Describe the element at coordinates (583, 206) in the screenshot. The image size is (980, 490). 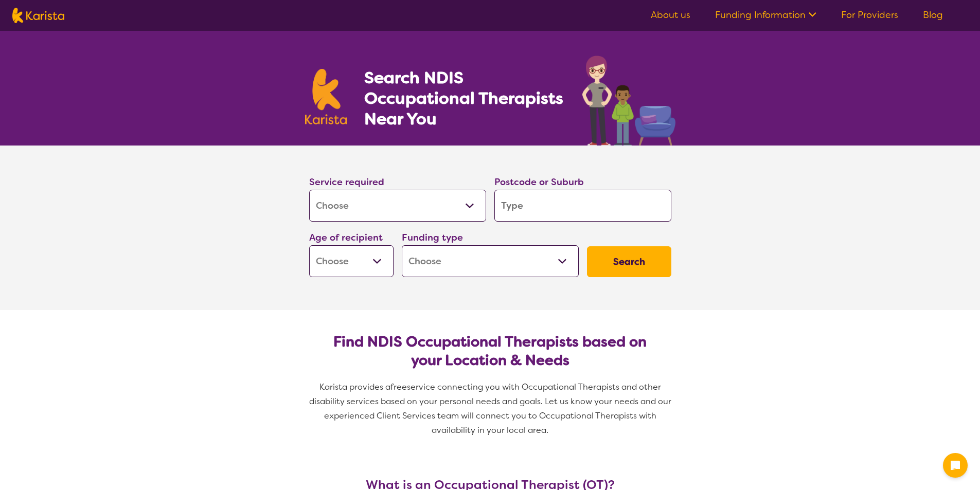
I see `input: Type` at that location.